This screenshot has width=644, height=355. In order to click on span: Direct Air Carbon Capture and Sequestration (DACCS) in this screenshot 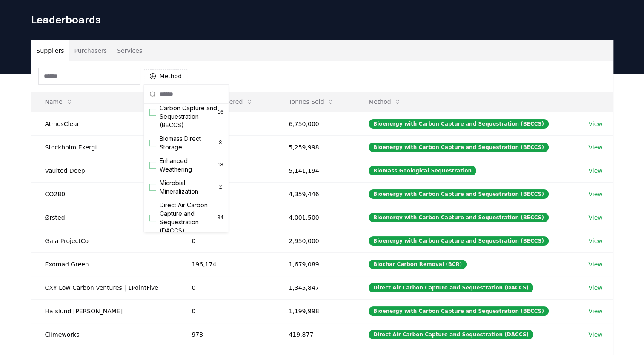, I will do `click(189, 218)`.